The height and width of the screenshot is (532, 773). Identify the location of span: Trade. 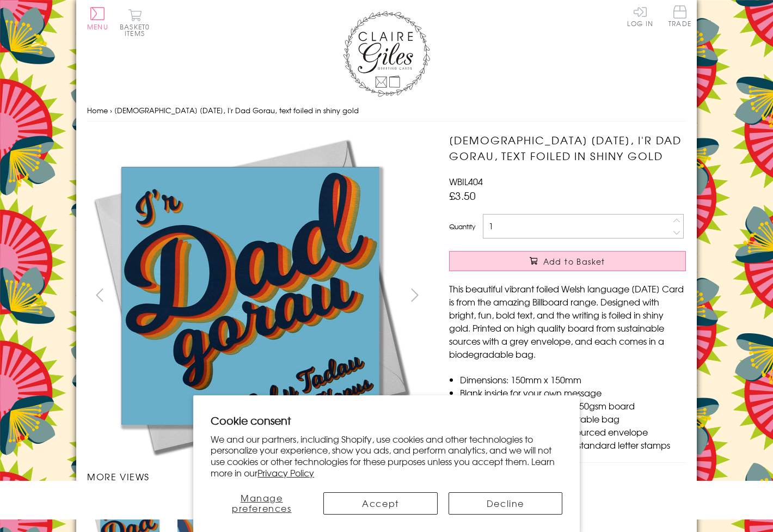
(680, 16).